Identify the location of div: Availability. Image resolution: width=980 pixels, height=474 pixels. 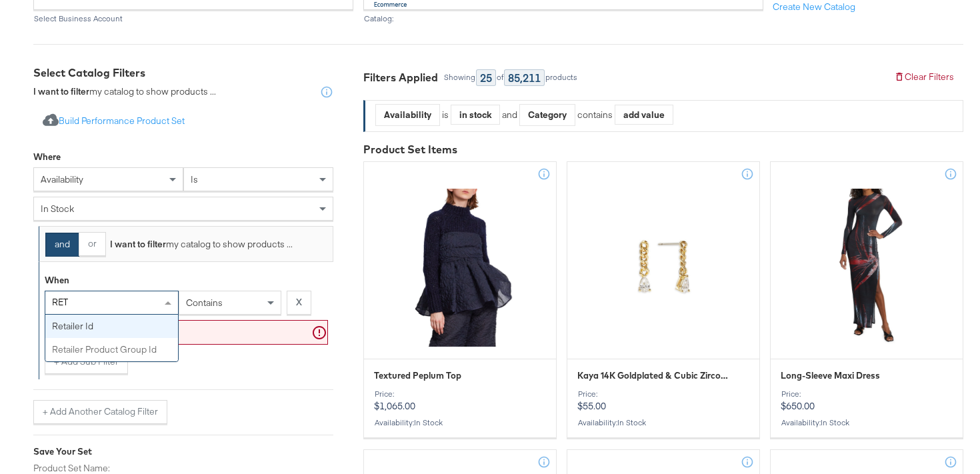
(408, 115).